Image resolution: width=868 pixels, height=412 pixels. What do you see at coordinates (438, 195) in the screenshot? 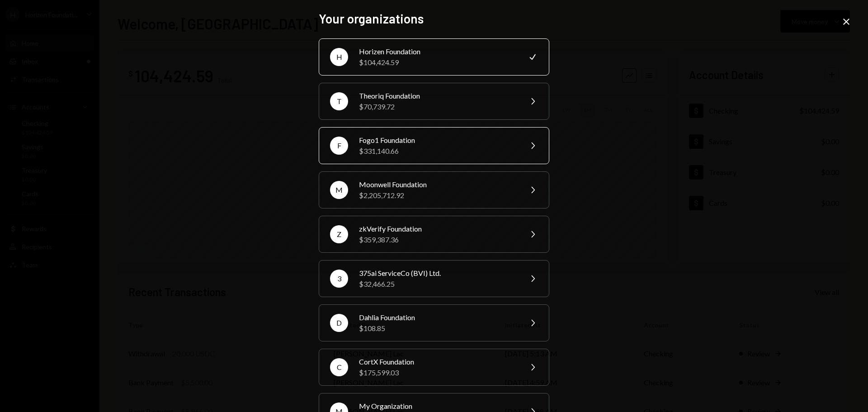
I see `div: $2,205,712.92` at bounding box center [438, 195].